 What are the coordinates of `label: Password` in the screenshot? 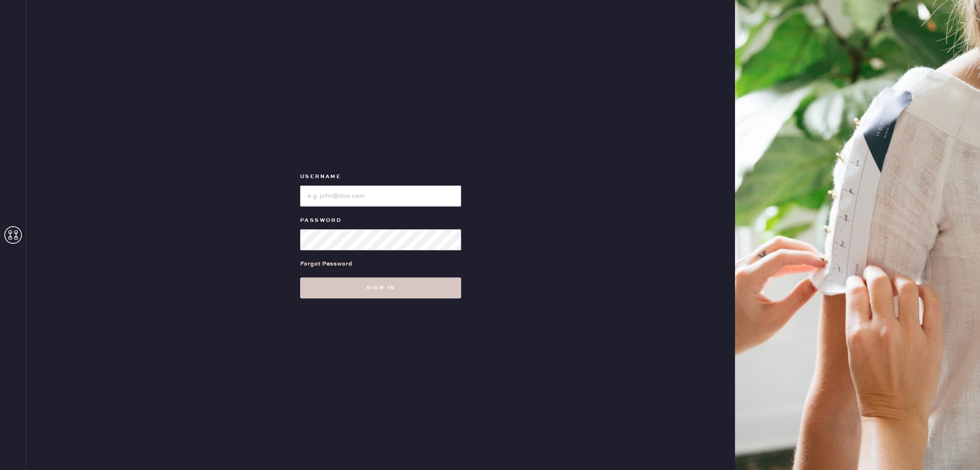 It's located at (381, 220).